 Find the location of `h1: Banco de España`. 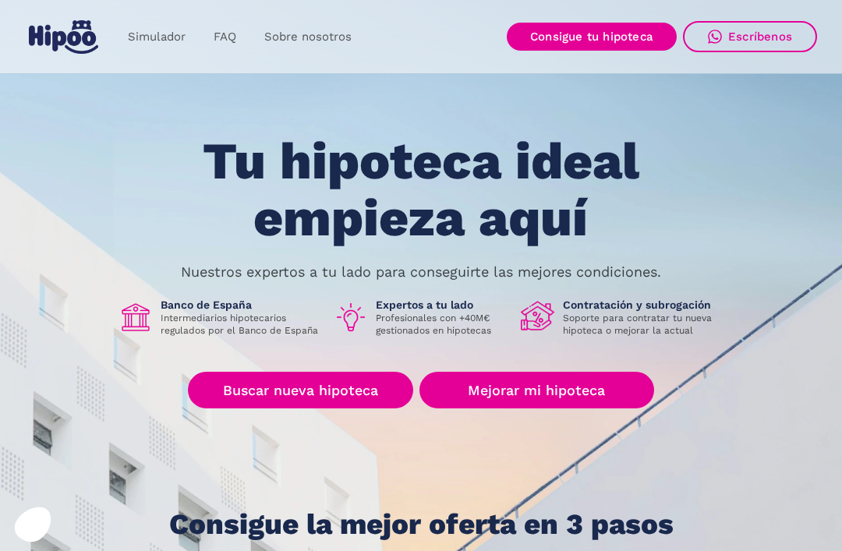

h1: Banco de España is located at coordinates (241, 305).